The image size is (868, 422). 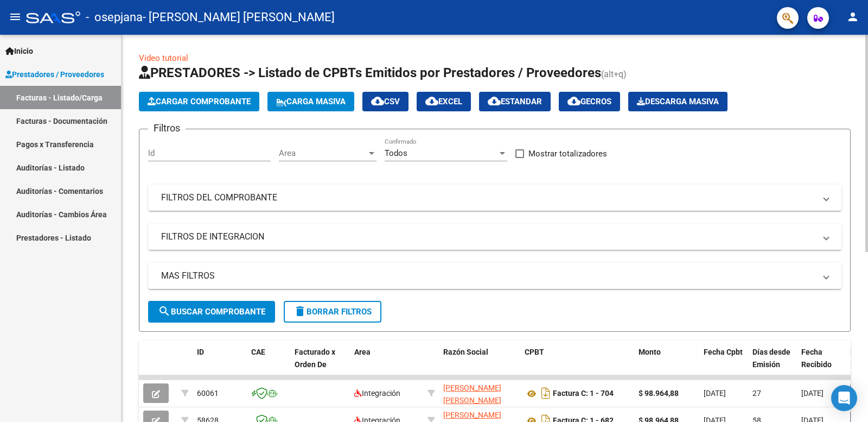 I want to click on span: Todos, so click(x=396, y=153).